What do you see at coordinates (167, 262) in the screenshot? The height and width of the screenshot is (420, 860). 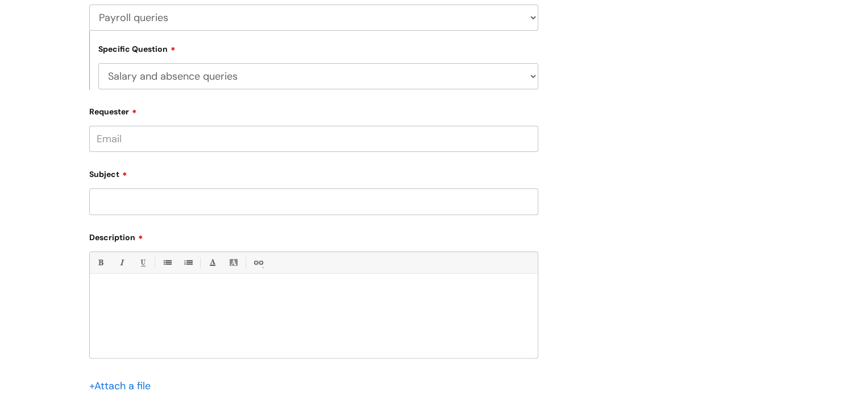 I see `a: • Unordered List (Ctrl-Shift-7)` at bounding box center [167, 262].